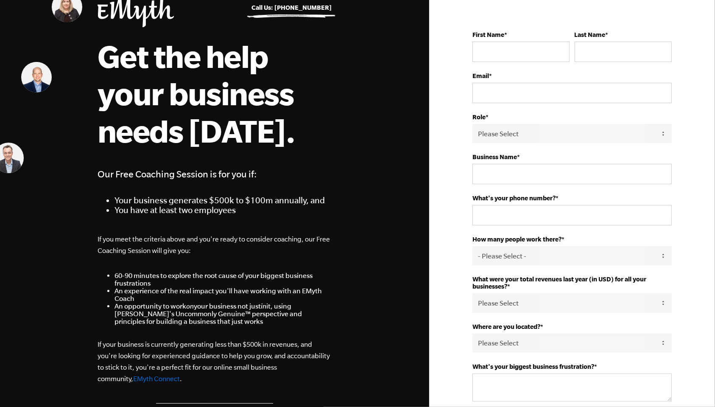  I want to click on p: If you meet the criteria above and you're ready to consider coaching, our Free Coaching Session w..., so click(215, 245).